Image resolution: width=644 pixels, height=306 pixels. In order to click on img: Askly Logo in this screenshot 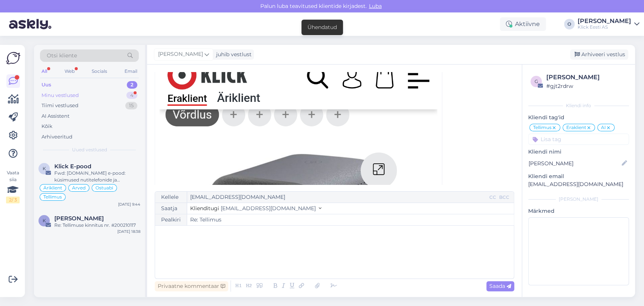, I will do `click(13, 58)`.